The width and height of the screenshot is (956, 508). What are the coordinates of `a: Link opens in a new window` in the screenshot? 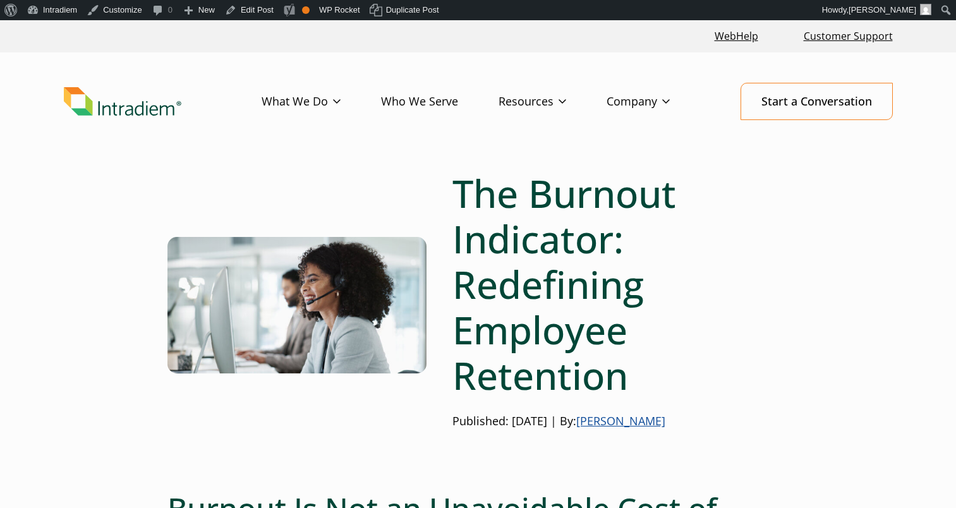 It's located at (736, 36).